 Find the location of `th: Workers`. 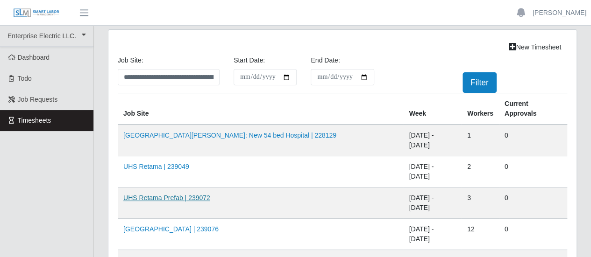

th: Workers is located at coordinates (480, 109).